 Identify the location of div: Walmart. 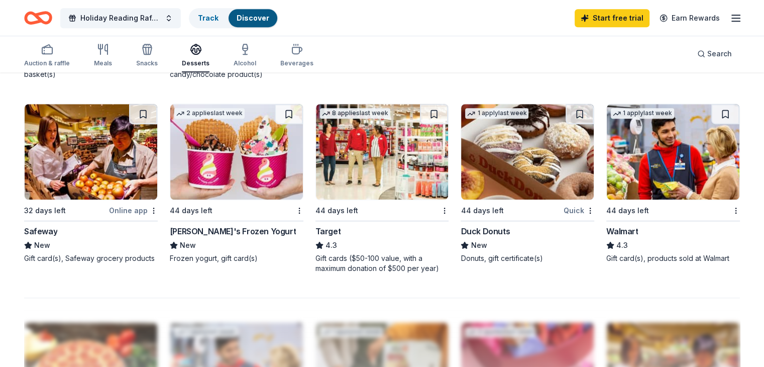
(622, 231).